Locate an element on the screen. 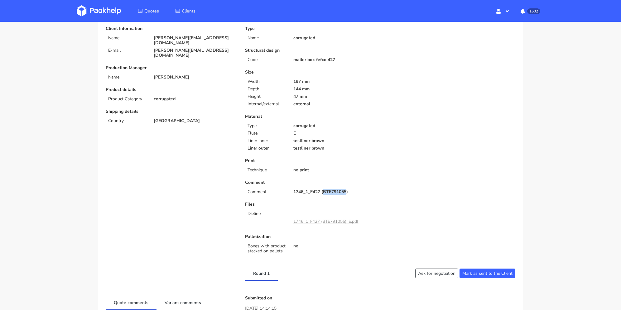  a: Clients is located at coordinates (185, 11).